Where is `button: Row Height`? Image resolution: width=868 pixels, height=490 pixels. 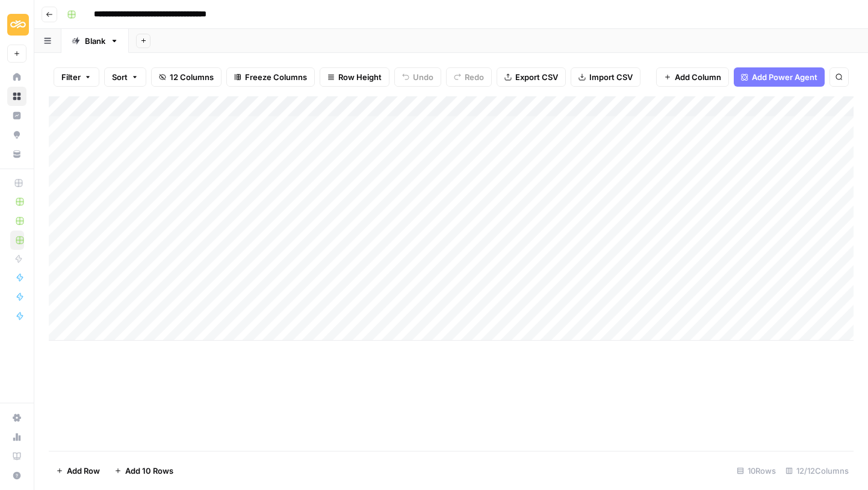
button: Row Height is located at coordinates (355, 77).